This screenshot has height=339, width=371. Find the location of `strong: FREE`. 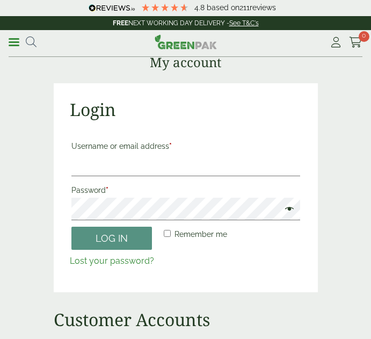

strong: FREE is located at coordinates (120, 23).